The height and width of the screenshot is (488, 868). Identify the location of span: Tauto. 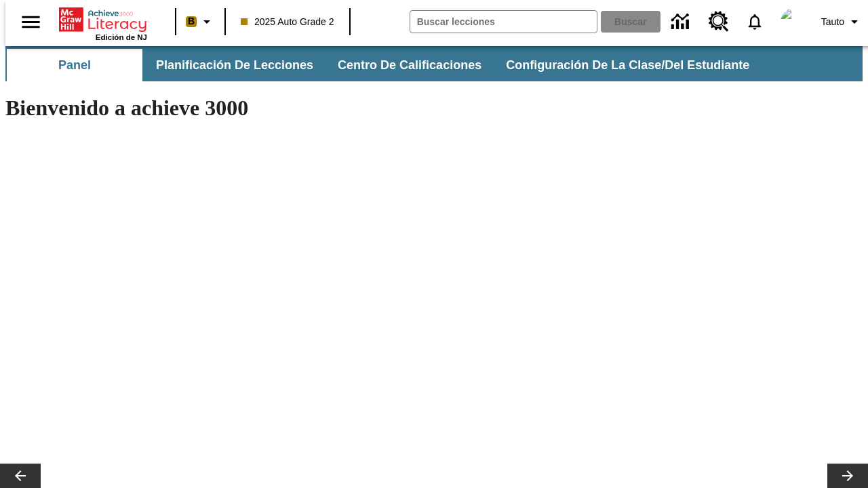
(833, 22).